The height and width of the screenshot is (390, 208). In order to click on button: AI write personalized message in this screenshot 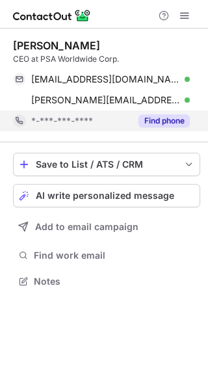, I will do `click(106, 195)`.